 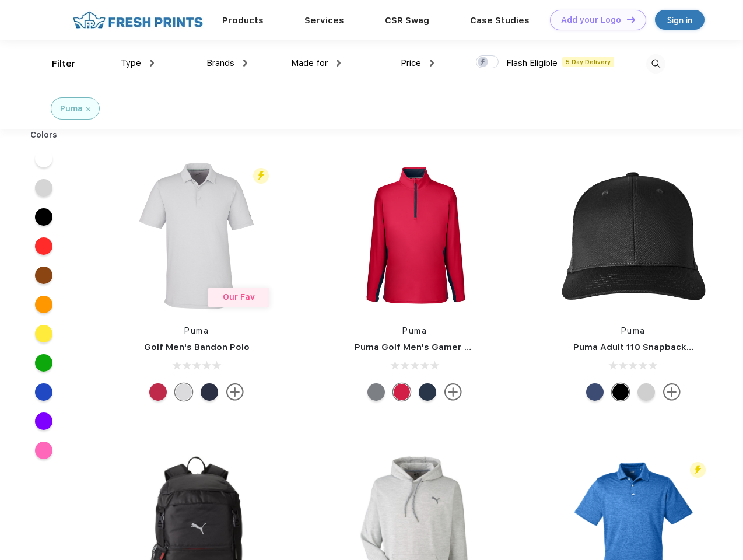 I want to click on div: Sign in, so click(x=680, y=20).